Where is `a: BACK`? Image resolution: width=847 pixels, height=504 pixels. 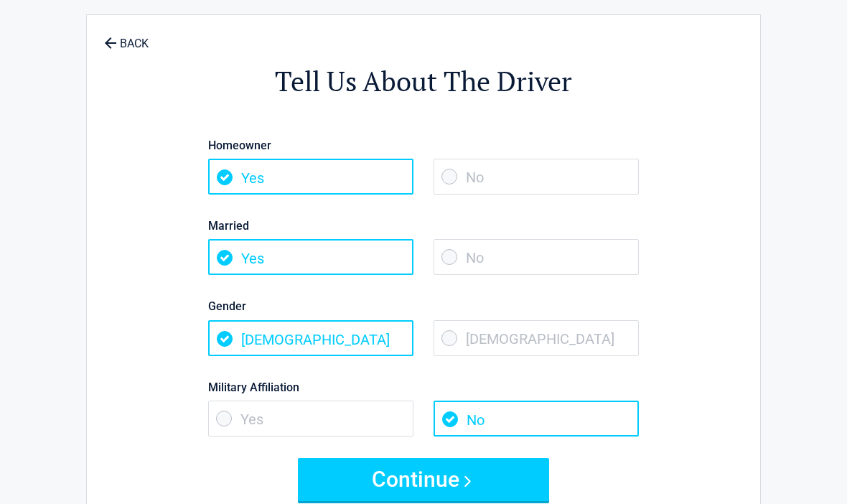 a: BACK is located at coordinates (127, 37).